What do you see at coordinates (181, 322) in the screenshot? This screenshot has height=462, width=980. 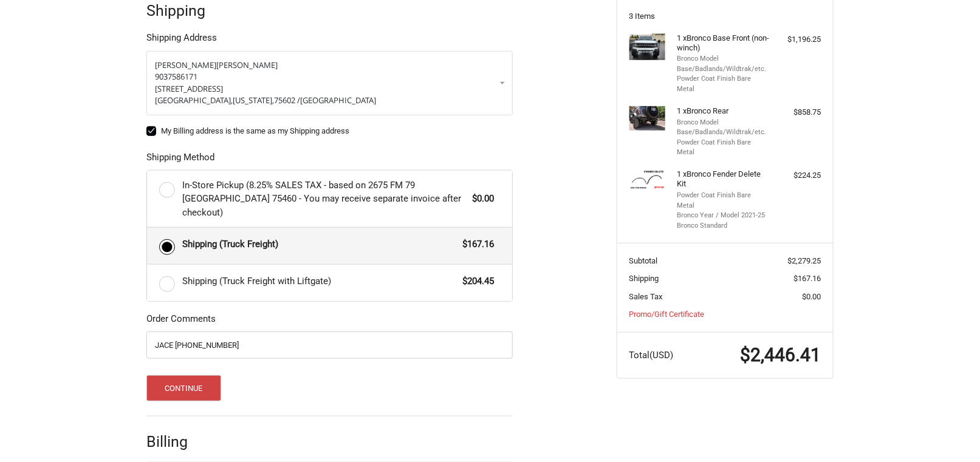 I see `legend: Order Comments` at bounding box center [181, 322].